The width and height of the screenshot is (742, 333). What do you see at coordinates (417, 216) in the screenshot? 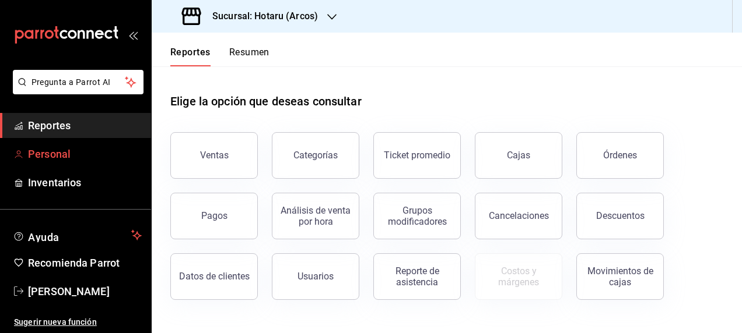
I see `button: Grupos modificadores` at bounding box center [417, 216].